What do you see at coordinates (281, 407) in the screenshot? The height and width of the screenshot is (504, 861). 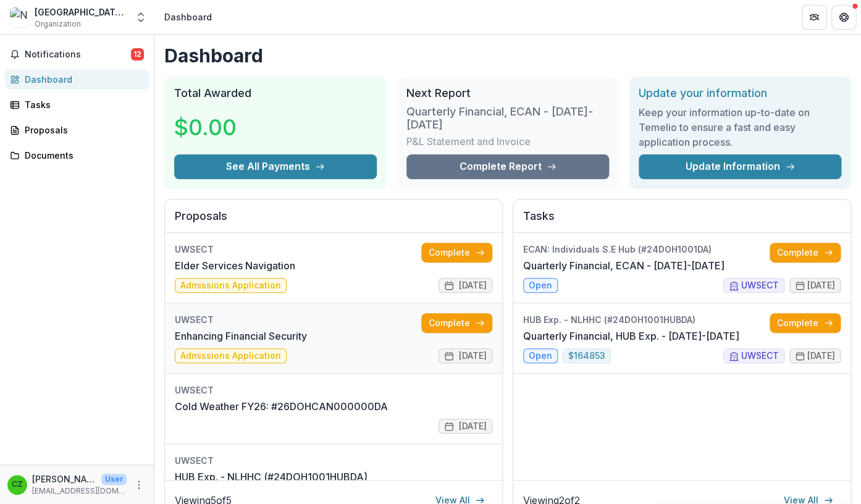 I see `a: Cold Weather FY26: #26DOHCAN000000DA` at bounding box center [281, 407].